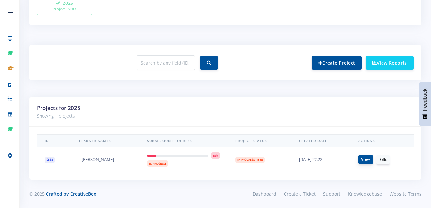  Describe the element at coordinates (225, 108) in the screenshot. I see `h3: Projects for 2025` at that location.